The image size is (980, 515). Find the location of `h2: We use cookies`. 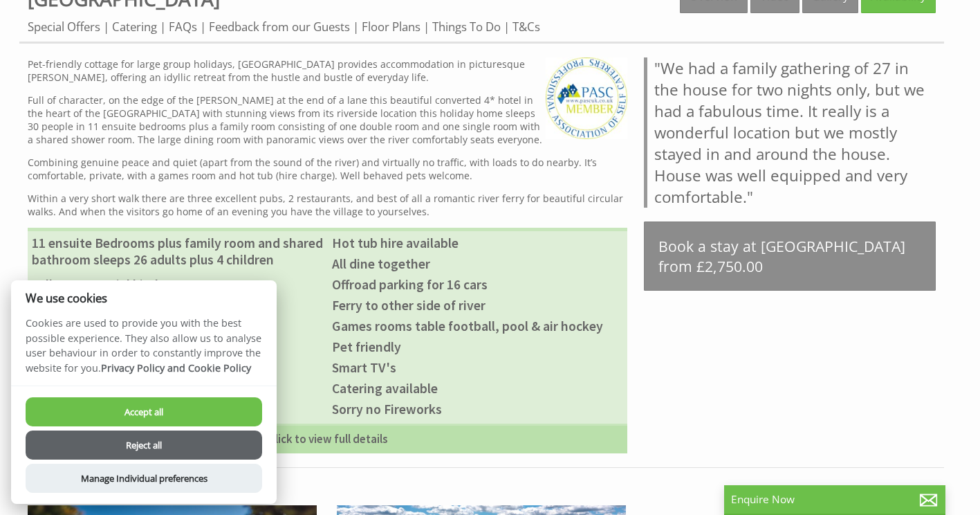

h2: We use cookies is located at coordinates (144, 297).